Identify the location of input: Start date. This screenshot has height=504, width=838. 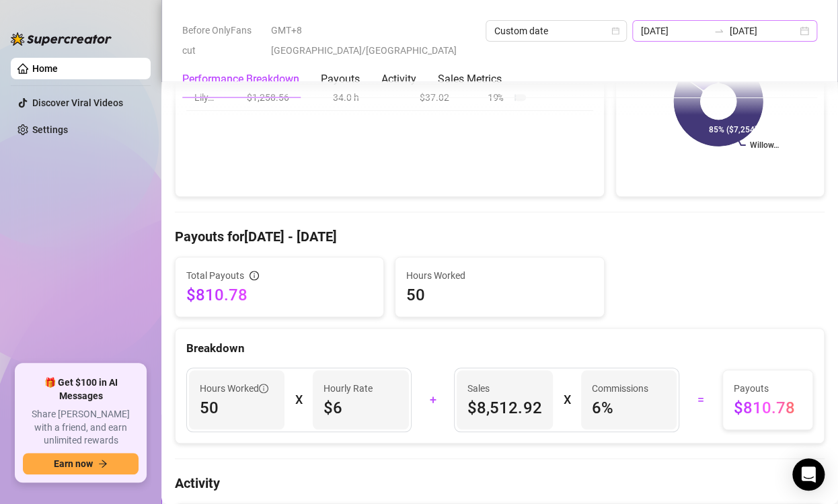
(674, 31).